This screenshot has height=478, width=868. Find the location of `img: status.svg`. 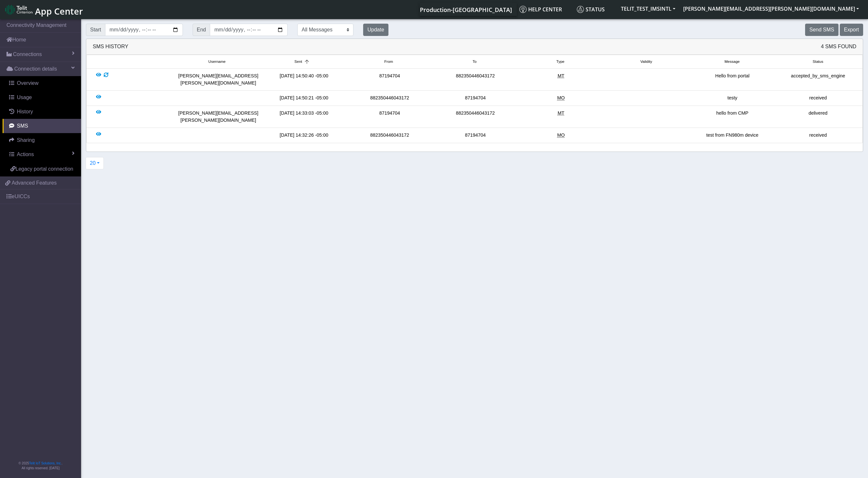

img: status.svg is located at coordinates (580, 9).